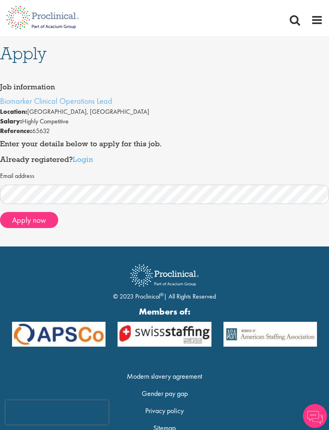  What do you see at coordinates (164, 393) in the screenshot?
I see `a: Gender pay gap` at bounding box center [164, 393].